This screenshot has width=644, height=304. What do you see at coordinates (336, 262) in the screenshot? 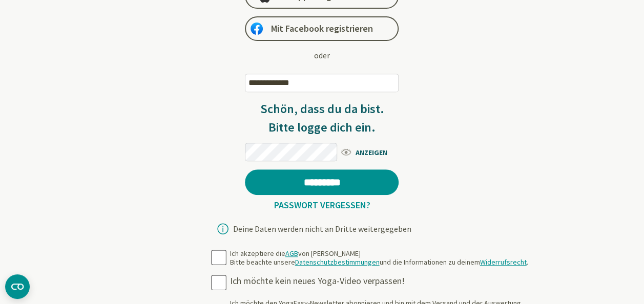
I see `a: Datenschutzbestimmungen` at bounding box center [336, 262].